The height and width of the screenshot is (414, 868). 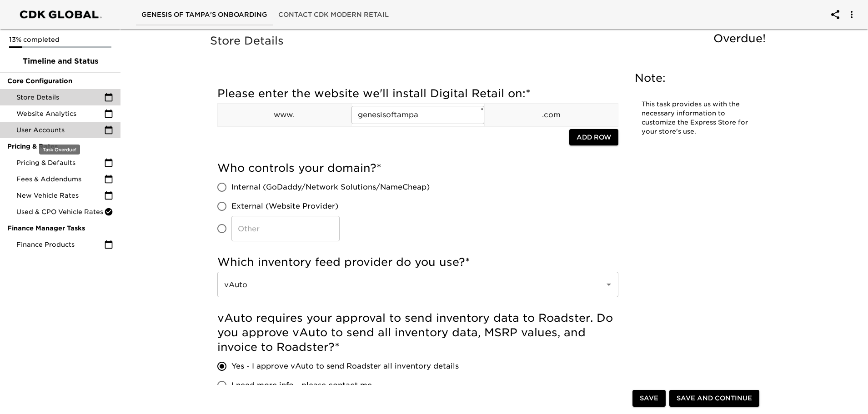 What do you see at coordinates (60, 179) in the screenshot?
I see `span: Fees & Addendums` at bounding box center [60, 179].